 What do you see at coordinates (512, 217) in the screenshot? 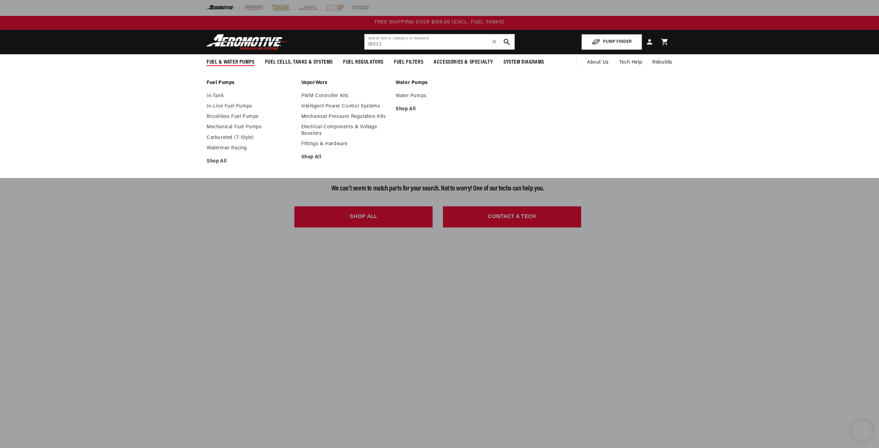
I see `a: CONTACT A TECH` at bounding box center [512, 217].